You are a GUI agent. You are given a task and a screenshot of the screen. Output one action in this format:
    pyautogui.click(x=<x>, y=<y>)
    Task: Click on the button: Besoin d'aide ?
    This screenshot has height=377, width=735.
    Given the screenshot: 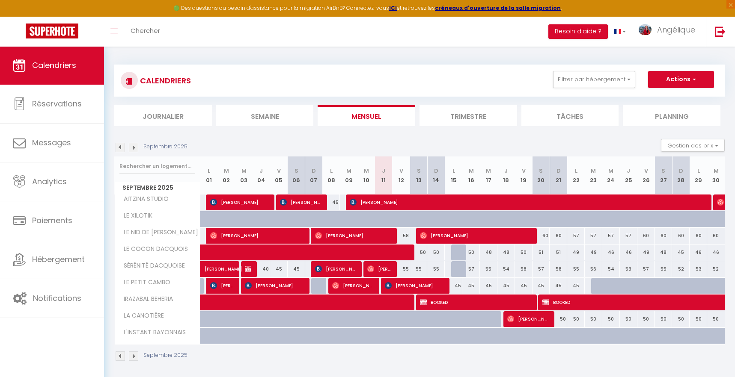 What is the action you would take?
    pyautogui.click(x=578, y=32)
    